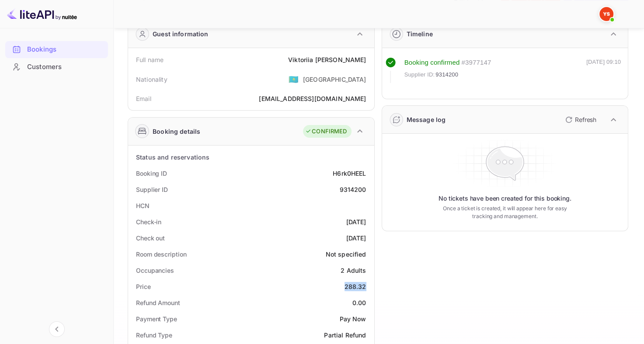 The image size is (644, 344). What do you see at coordinates (349, 173) in the screenshot?
I see `div: H6rk0HEEL` at bounding box center [349, 173].